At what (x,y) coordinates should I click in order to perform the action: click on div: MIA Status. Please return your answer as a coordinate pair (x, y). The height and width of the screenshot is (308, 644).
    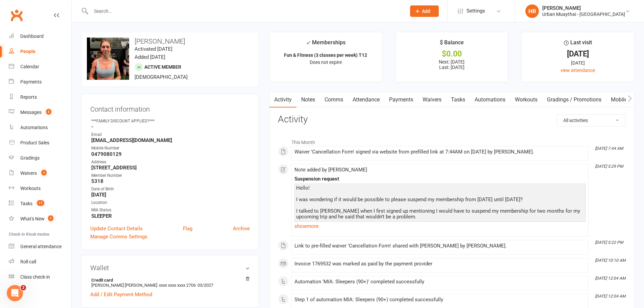
    Looking at the image, I should click on (170, 210).